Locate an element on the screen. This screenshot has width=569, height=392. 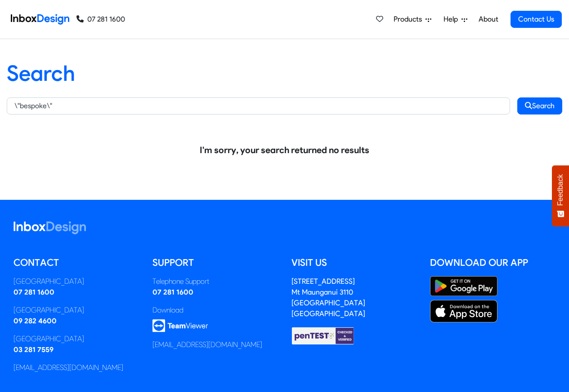
div: Download is located at coordinates (215, 310).